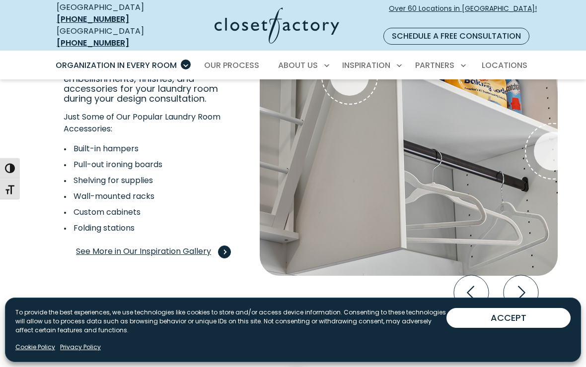 The height and width of the screenshot is (367, 586). What do you see at coordinates (505, 65) in the screenshot?
I see `span: Locations` at bounding box center [505, 65].